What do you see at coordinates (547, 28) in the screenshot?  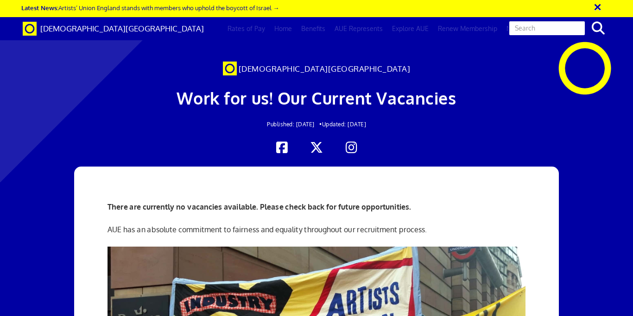 I see `input: Search` at bounding box center [547, 28].